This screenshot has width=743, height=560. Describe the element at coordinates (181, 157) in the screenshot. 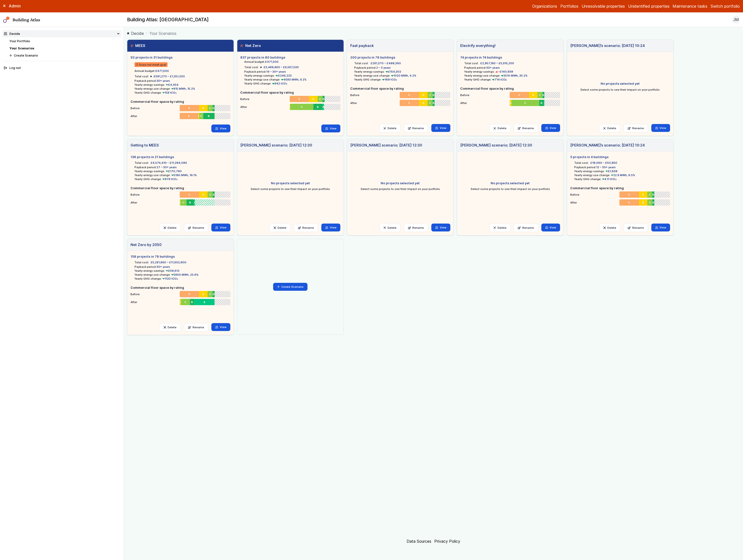

I see `h5: 136 projects in 21 buildings` at that location.